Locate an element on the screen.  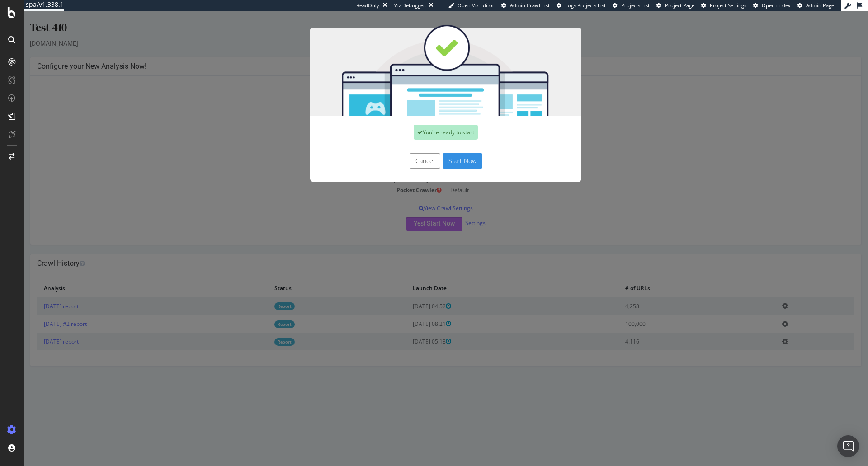
a: Open in dev is located at coordinates (772, 5).